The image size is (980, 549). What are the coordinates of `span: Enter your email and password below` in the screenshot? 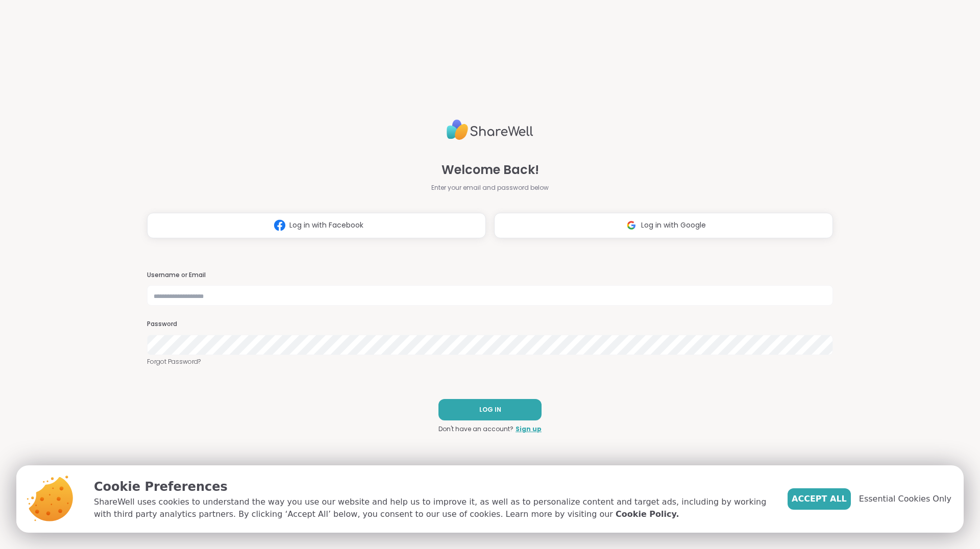 It's located at (490, 188).